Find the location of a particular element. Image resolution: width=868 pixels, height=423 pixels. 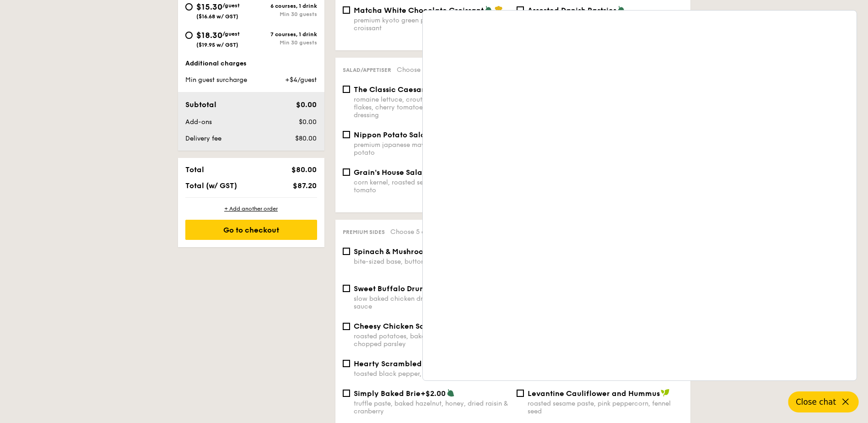

img: icon-chef-hat.a58ddaea.svg is located at coordinates (499, 9).